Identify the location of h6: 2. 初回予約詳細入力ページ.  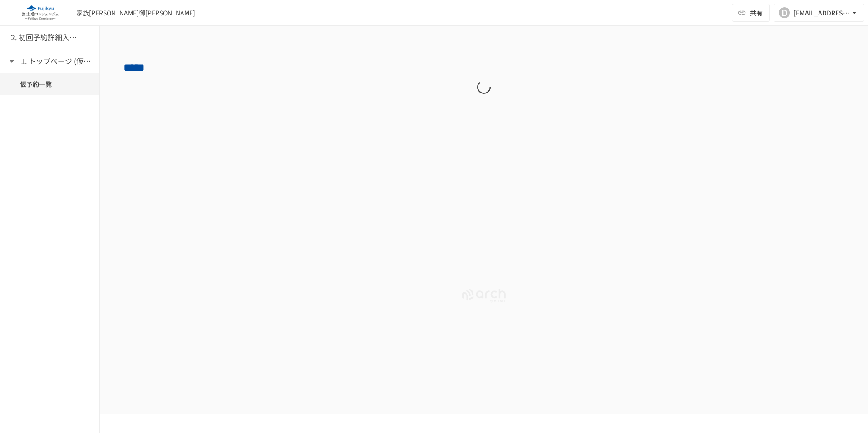
(47, 38).